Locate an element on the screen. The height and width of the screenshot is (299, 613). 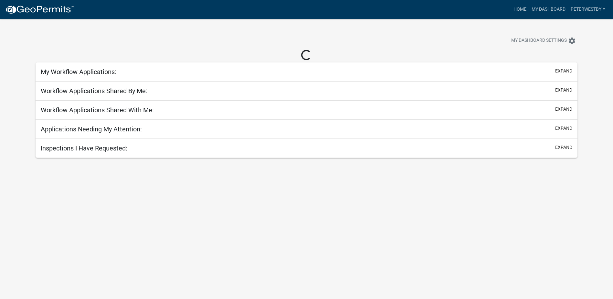
a: Home is located at coordinates (520, 9).